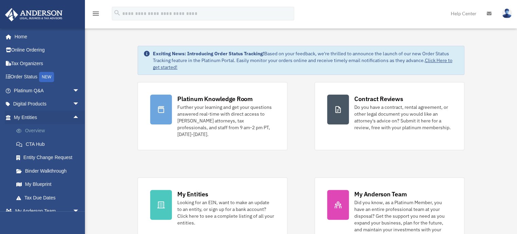 This screenshot has width=517, height=234. What do you see at coordinates (403, 117) in the screenshot?
I see `div: Do you have a contract, rental agreement, or other legal document you would like an attorney's ad...` at bounding box center [403, 117].